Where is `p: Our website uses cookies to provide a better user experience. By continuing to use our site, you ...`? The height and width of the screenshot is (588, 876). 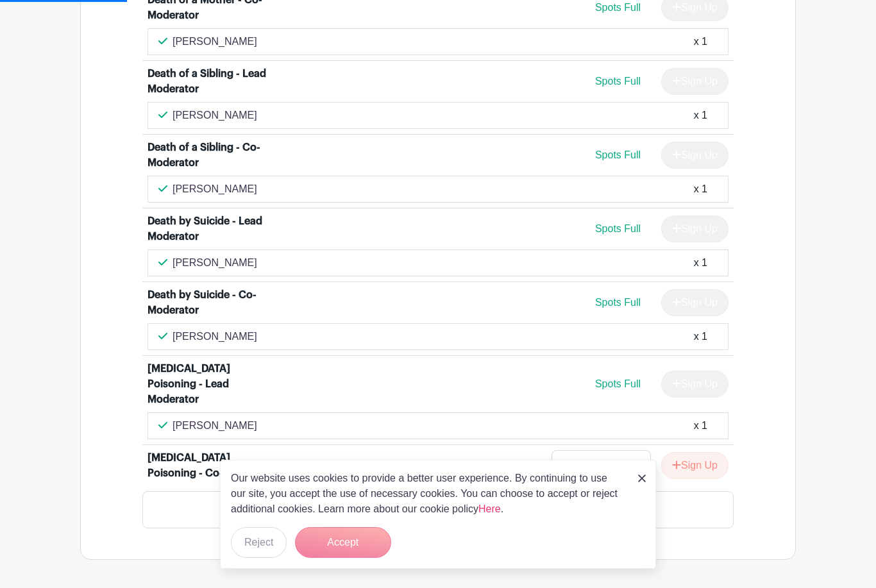
p: Our website uses cookies to provide a better user experience. By continuing to use our site, you ... is located at coordinates (428, 494).